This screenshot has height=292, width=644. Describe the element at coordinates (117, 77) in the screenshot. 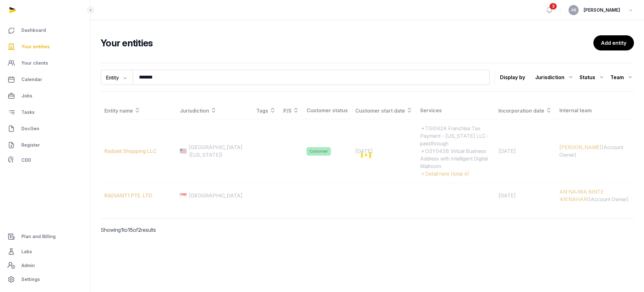

I see `button: Entity` at that location.